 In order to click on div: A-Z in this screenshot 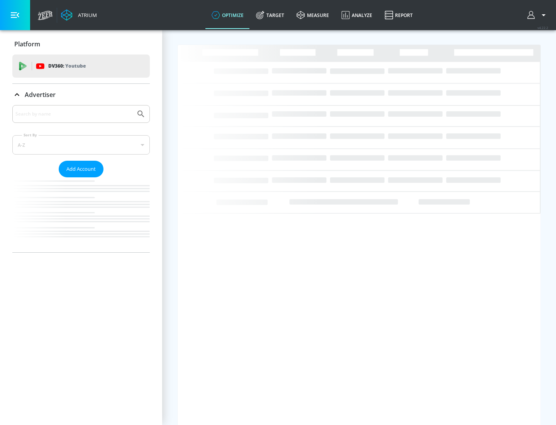, I will do `click(81, 145)`.